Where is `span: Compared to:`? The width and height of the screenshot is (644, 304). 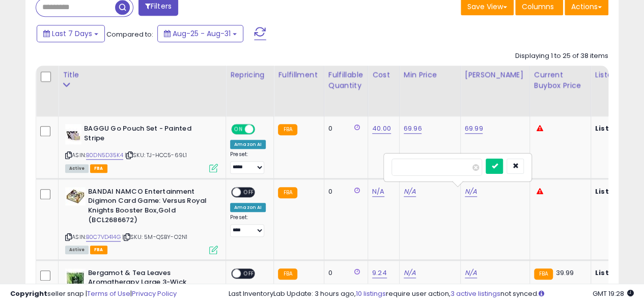 span: Compared to: is located at coordinates (130, 34).